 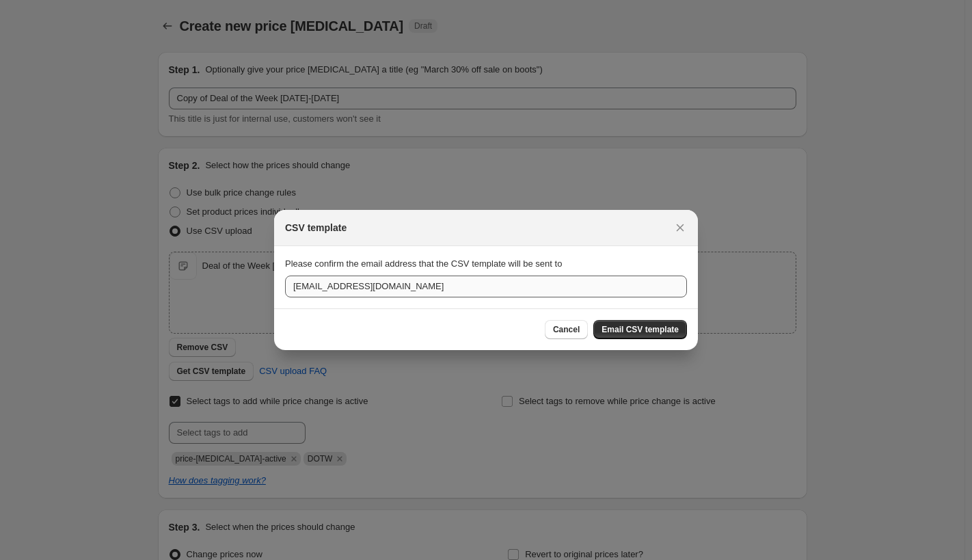 What do you see at coordinates (566, 329) in the screenshot?
I see `button: Cancel` at bounding box center [566, 329].